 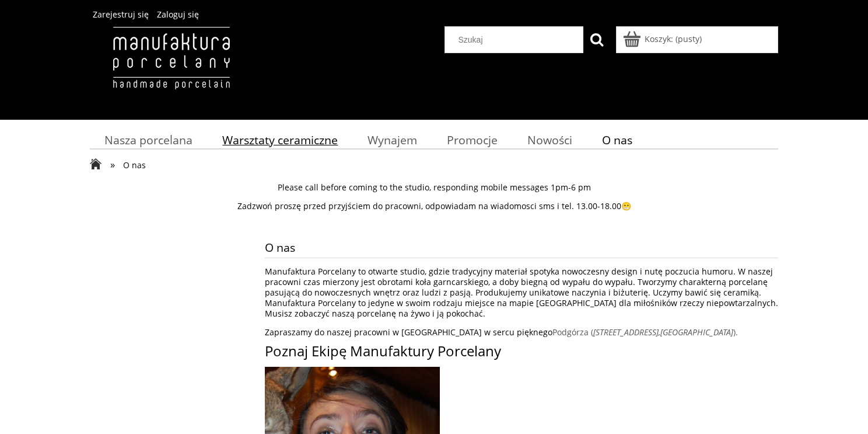 What do you see at coordinates (472, 140) in the screenshot?
I see `a: Promocje` at bounding box center [472, 140].